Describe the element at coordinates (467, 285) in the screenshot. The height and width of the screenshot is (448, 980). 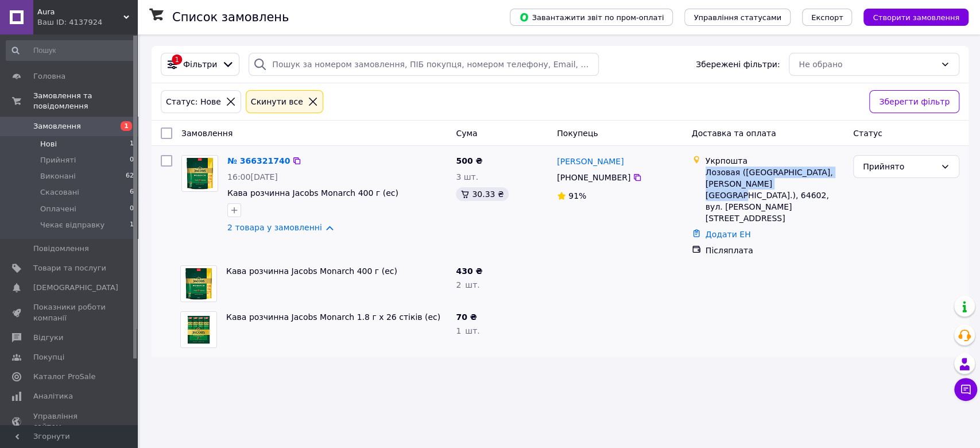
I see `span: 2 шт.` at that location.